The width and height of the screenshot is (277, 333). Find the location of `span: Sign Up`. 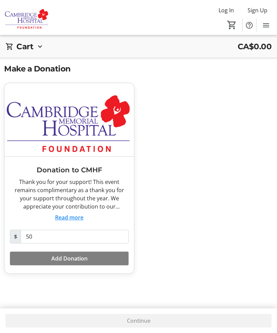

span: Sign Up is located at coordinates (258, 10).